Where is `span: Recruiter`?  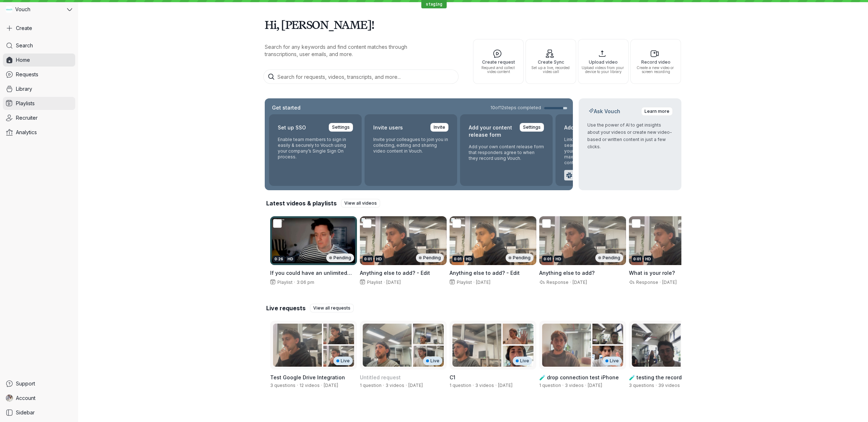
span: Recruiter is located at coordinates (27, 118).